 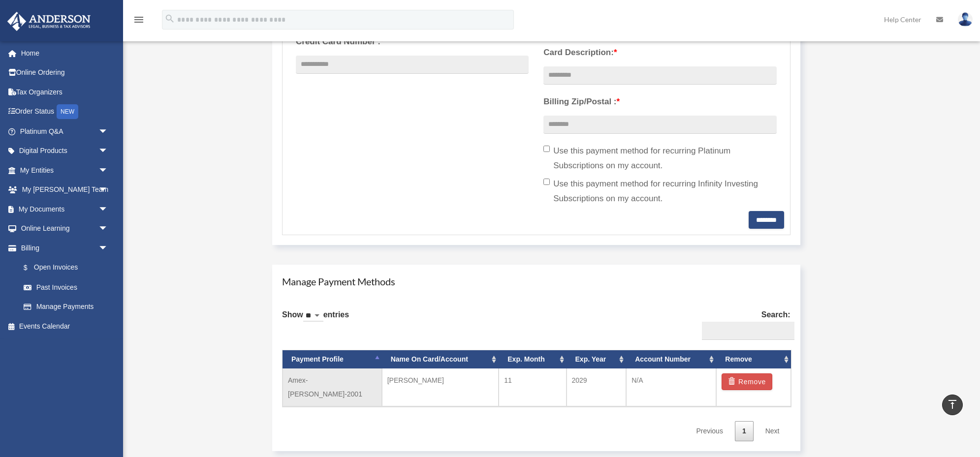 I want to click on th: Payment Profile: activate to sort column descending, so click(x=332, y=360).